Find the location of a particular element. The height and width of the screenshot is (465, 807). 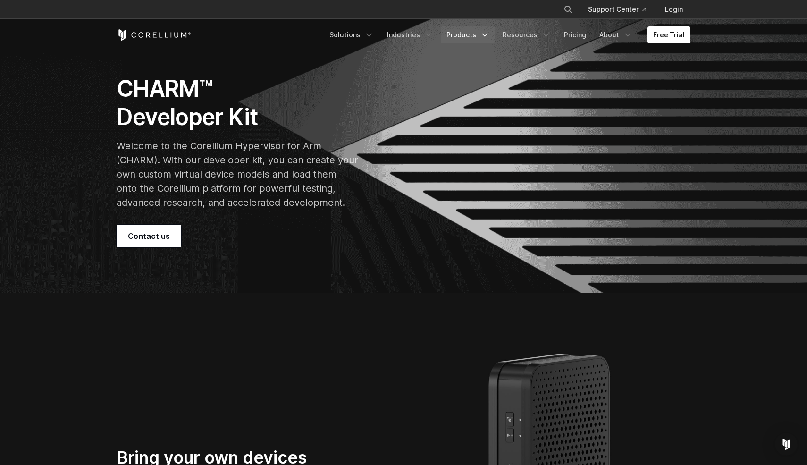

a: Support Center is located at coordinates (617, 9).